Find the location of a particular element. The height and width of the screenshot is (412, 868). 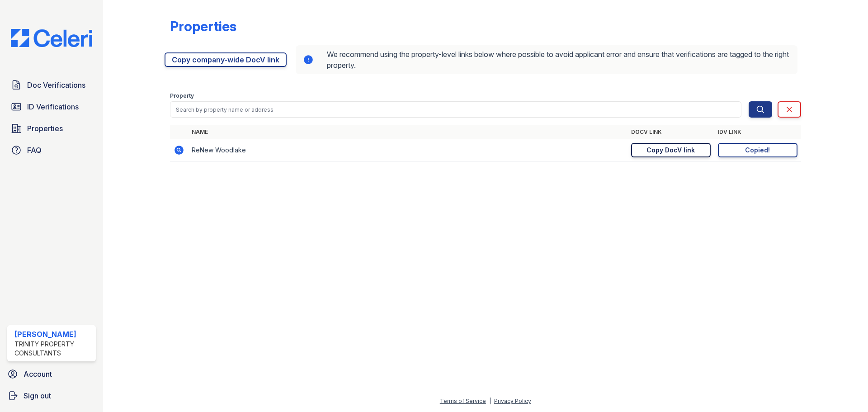

td: ReNew Woodlake is located at coordinates (407, 150).